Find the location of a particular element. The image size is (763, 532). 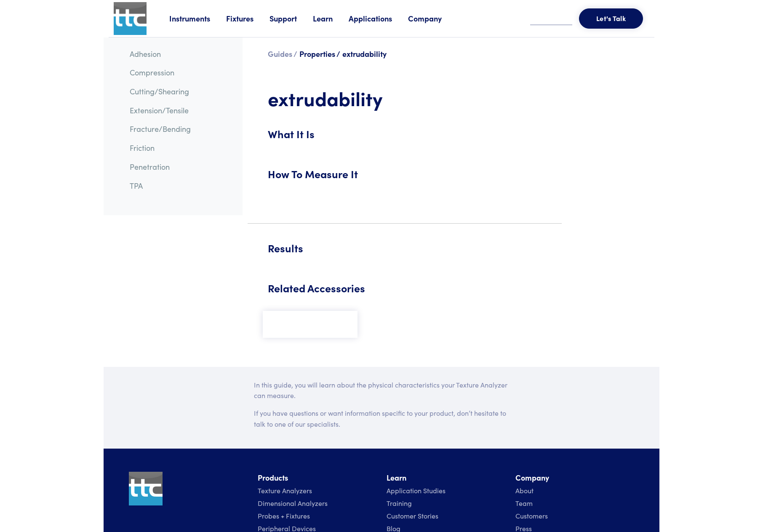

a: Texture Analyzers is located at coordinates (285, 490).